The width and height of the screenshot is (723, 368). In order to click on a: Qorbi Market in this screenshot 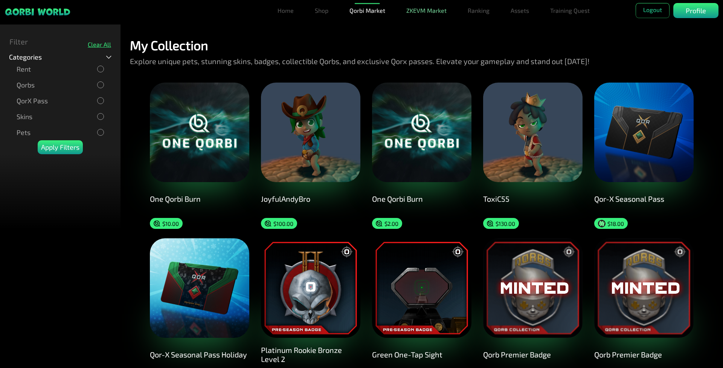, I will do `click(367, 11)`.